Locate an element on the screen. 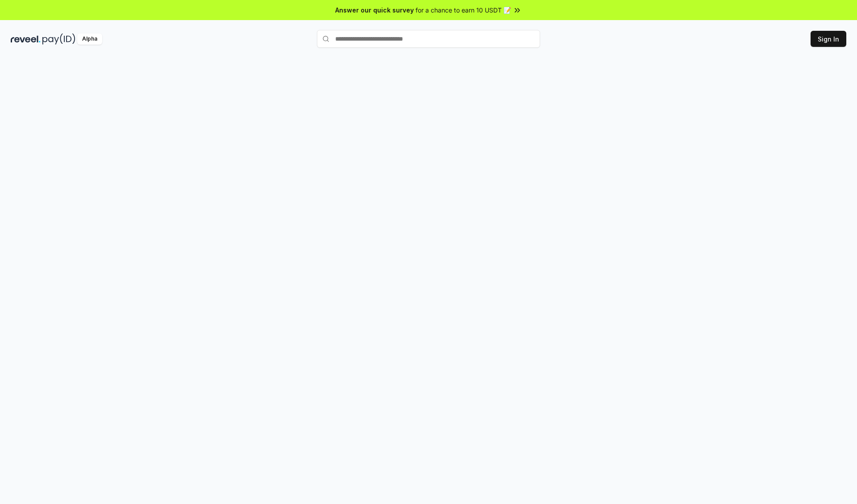 The height and width of the screenshot is (504, 857). span: for a chance to earn 10 USDT 📝 is located at coordinates (464, 10).